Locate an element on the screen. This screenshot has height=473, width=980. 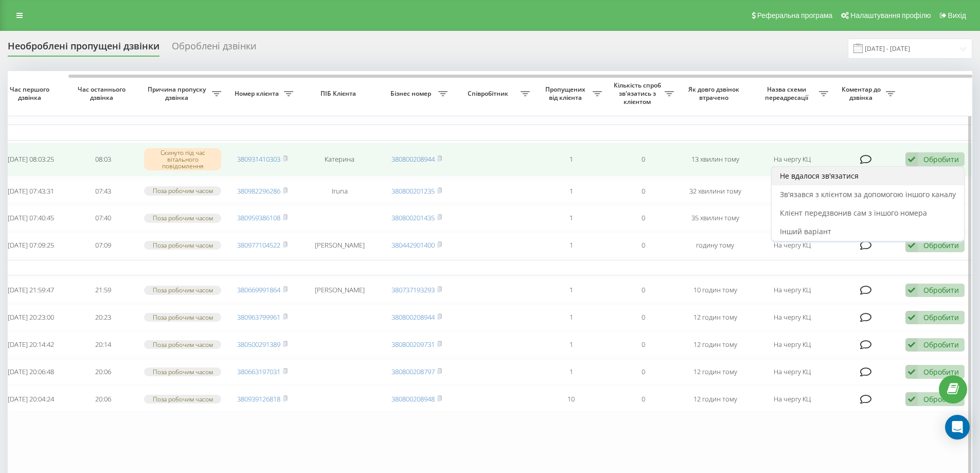
div: Необроблені пропущені дзвінки is located at coordinates (83, 49).